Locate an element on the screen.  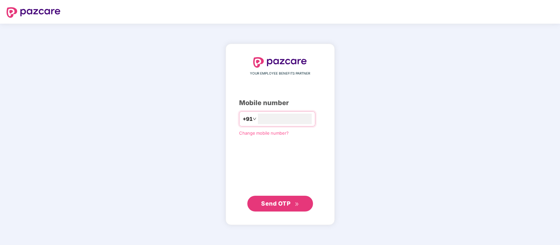
span: double-right is located at coordinates (297, 204).